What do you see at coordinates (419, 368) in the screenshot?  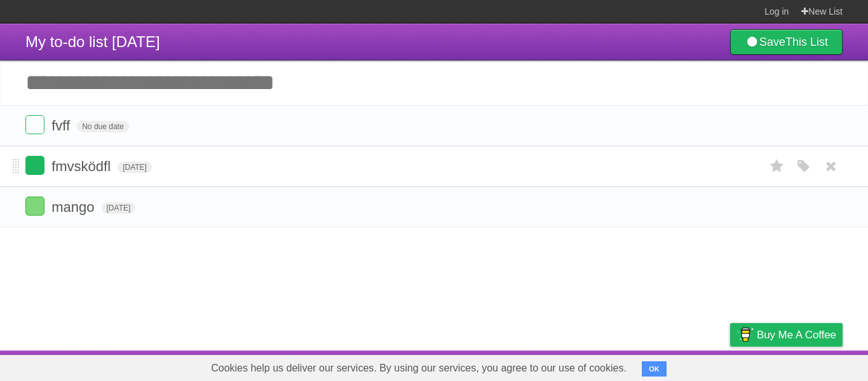 I see `span: Cookies help us deliver our services. By using our services, you agree to our use of cookies.` at bounding box center [419, 368].